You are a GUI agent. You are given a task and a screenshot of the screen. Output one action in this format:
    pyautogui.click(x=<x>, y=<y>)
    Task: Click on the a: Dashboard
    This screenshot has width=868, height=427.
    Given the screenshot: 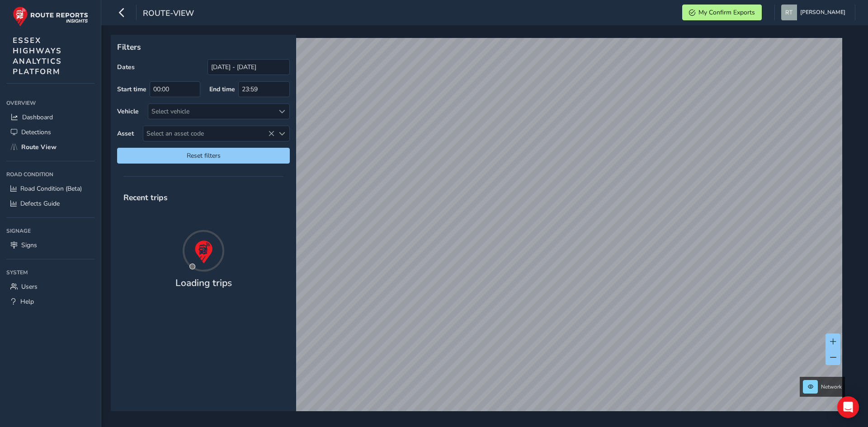 What is the action you would take?
    pyautogui.click(x=50, y=117)
    